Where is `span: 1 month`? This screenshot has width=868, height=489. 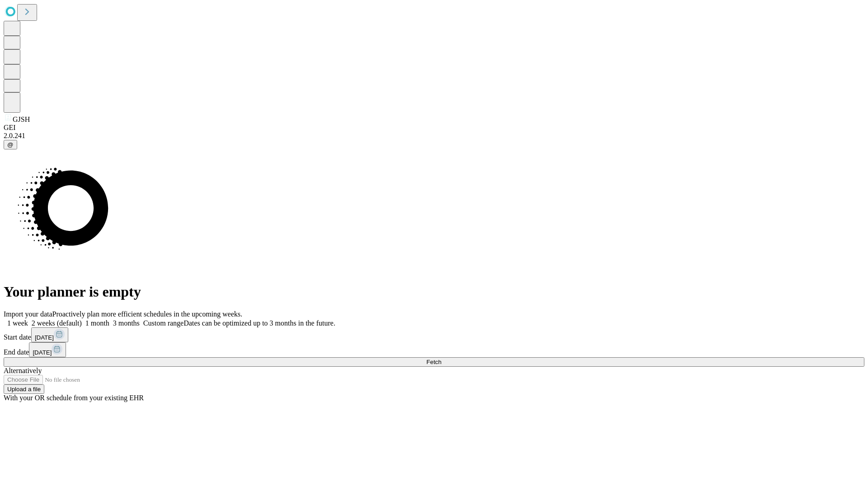 span: 1 month is located at coordinates (97, 323).